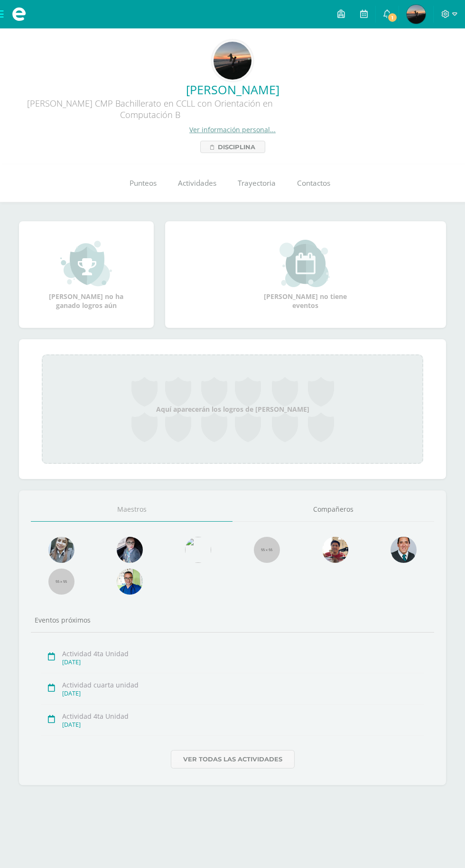  I want to click on img: 099fb8ebda240be99cd21d2a0e2ec522.png, so click(232, 61).